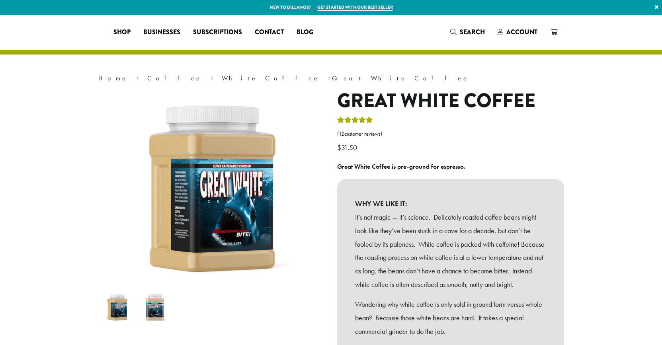 This screenshot has width=662, height=345. I want to click on a: Coffee, so click(174, 78).